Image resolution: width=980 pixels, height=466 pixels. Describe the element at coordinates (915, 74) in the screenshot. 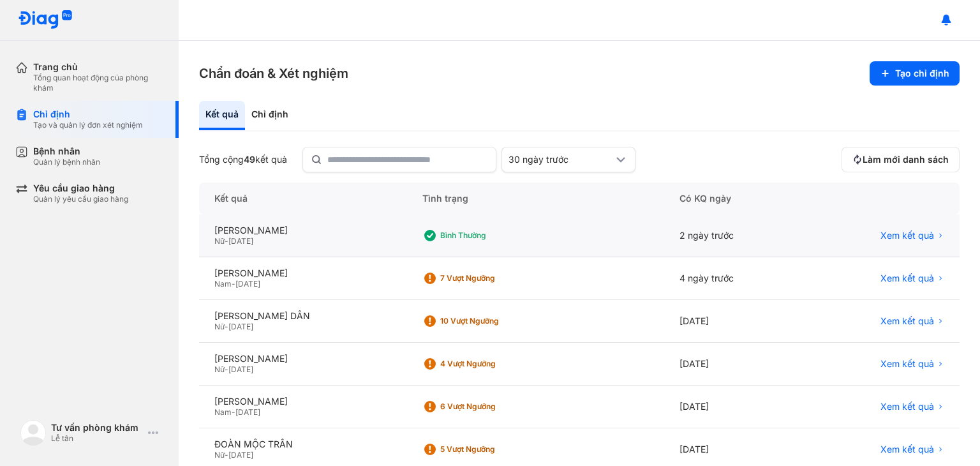

I see `button: Tạo chỉ định` at that location.